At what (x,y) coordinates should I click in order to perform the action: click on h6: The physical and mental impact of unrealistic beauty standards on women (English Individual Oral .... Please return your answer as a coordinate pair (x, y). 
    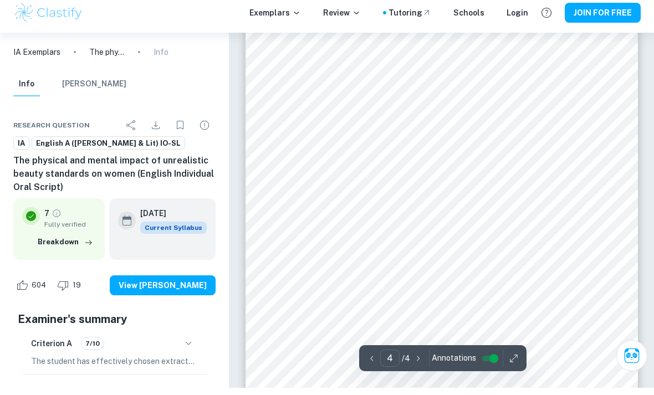
    Looking at the image, I should click on (114, 181).